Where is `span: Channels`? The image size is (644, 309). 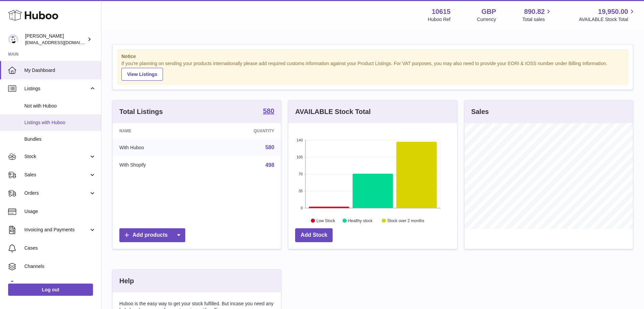 span: Channels is located at coordinates (60, 265).